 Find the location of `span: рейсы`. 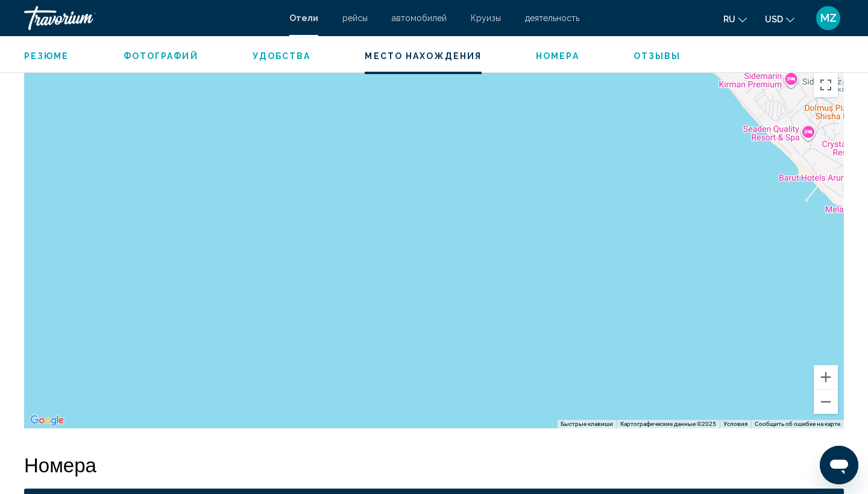

span: рейсы is located at coordinates (355, 18).